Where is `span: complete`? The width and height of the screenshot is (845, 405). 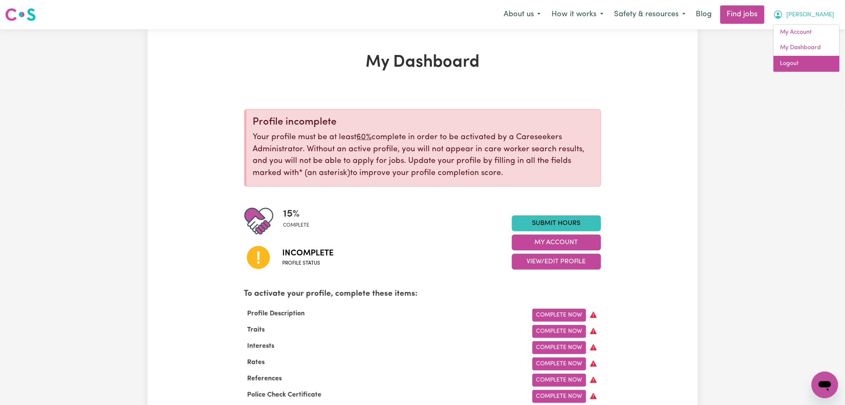 span: complete is located at coordinates (296, 226).